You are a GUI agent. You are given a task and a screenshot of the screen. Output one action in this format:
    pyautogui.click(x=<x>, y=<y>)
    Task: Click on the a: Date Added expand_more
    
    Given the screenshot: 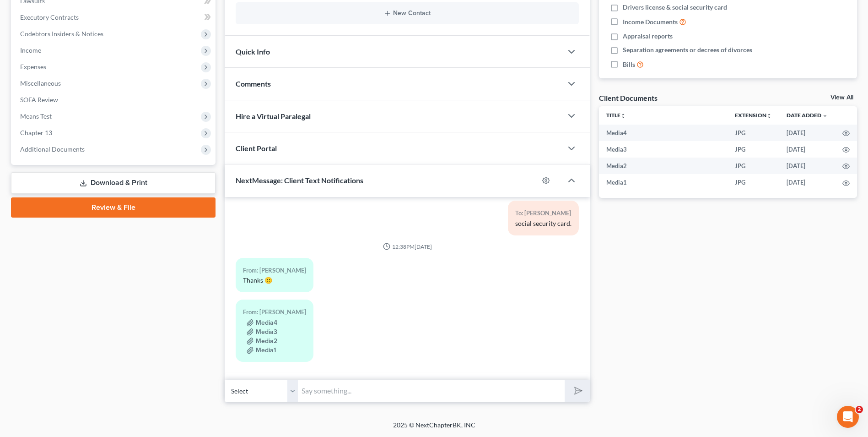 What is the action you would take?
    pyautogui.click(x=807, y=115)
    